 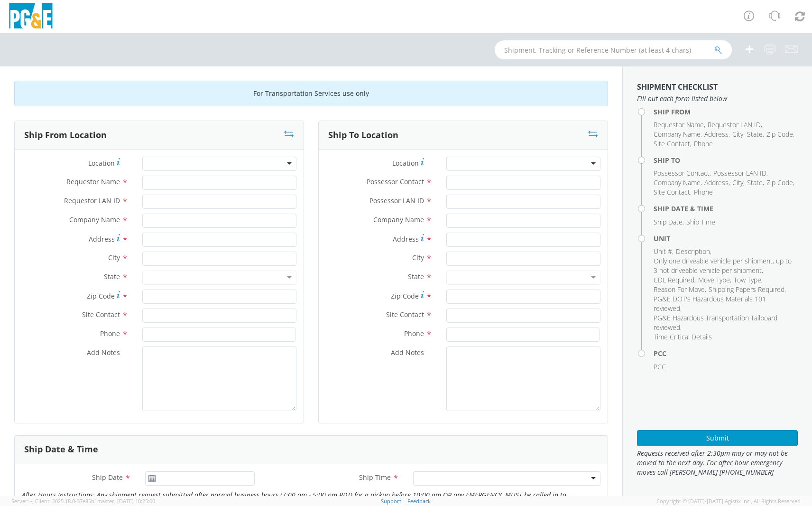 I want to click on h4: Ship To, so click(x=726, y=160).